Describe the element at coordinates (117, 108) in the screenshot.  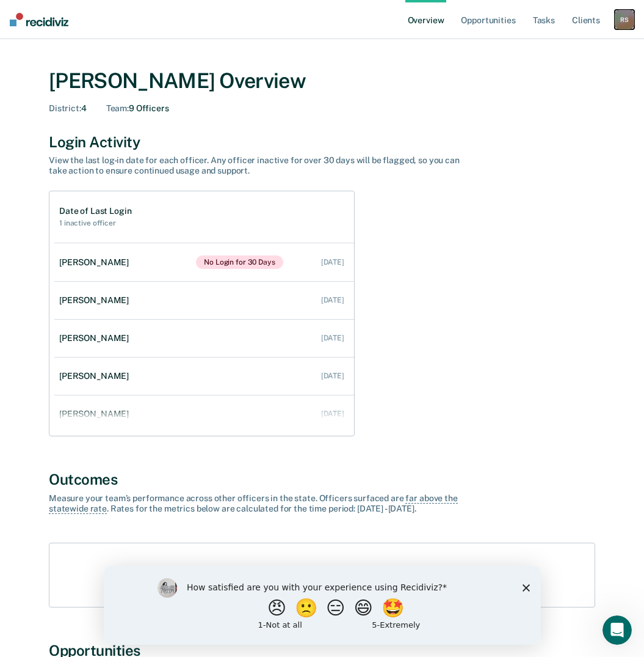
I see `span: Team :` at that location.